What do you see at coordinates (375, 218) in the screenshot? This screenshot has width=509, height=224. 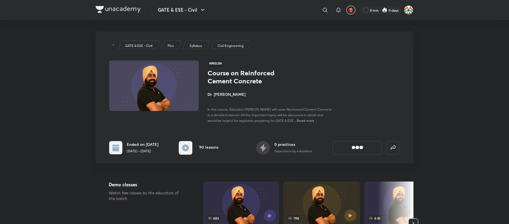 I see `span: 6.1K` at bounding box center [375, 218].